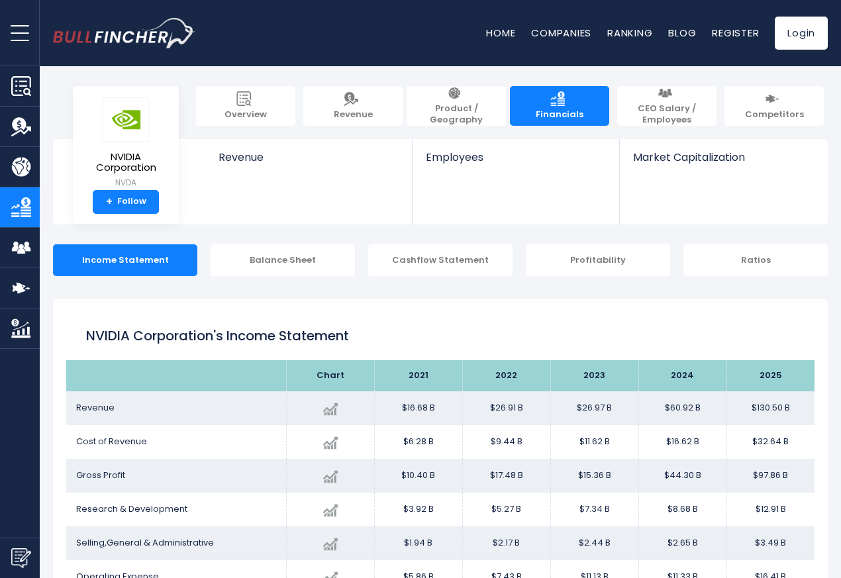 Image resolution: width=841 pixels, height=578 pixels. I want to click on a: Overview, so click(246, 106).